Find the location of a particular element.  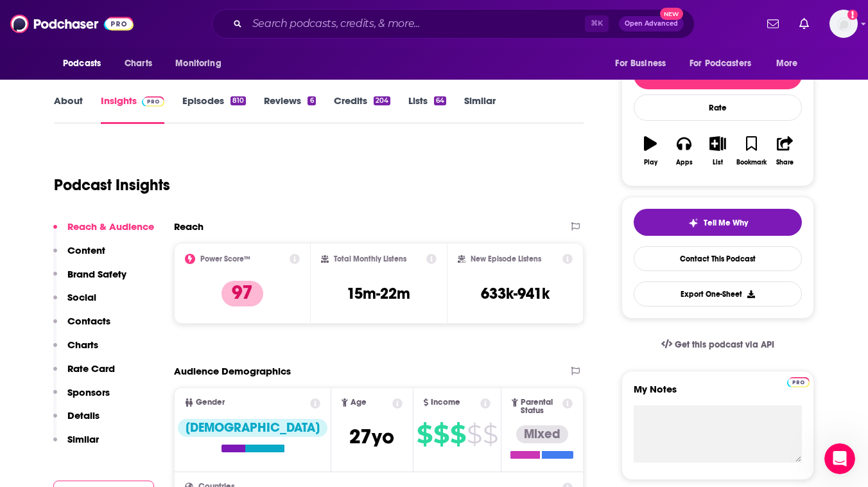

a: Similar is located at coordinates (480, 109).